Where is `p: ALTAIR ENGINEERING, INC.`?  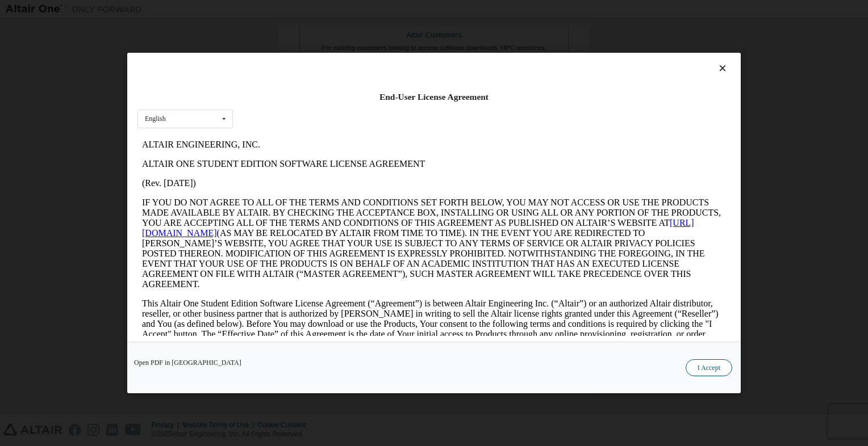
p: ALTAIR ENGINEERING, INC. is located at coordinates (297, 10).